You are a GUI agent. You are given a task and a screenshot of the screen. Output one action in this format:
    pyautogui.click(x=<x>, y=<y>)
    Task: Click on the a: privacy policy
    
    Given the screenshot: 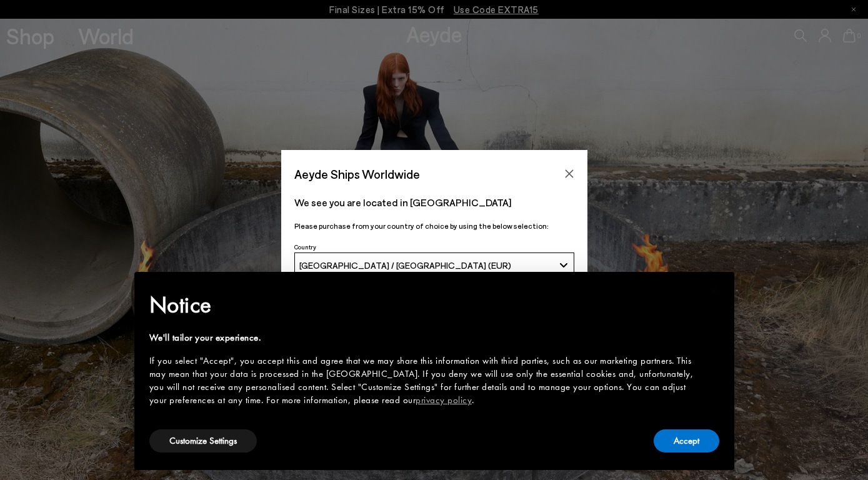 What is the action you would take?
    pyautogui.click(x=444, y=400)
    